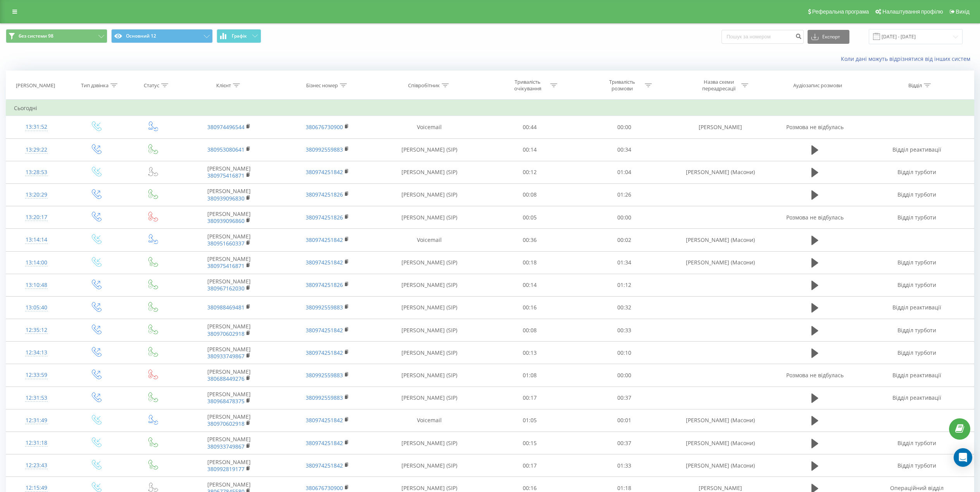  What do you see at coordinates (224, 85) in the screenshot?
I see `div: Клієнт` at bounding box center [224, 85].